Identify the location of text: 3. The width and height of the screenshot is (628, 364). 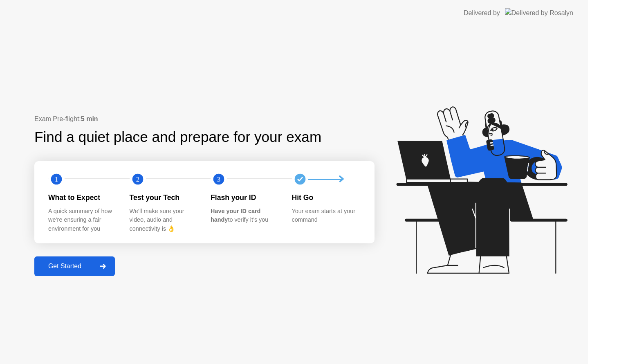
(218, 179).